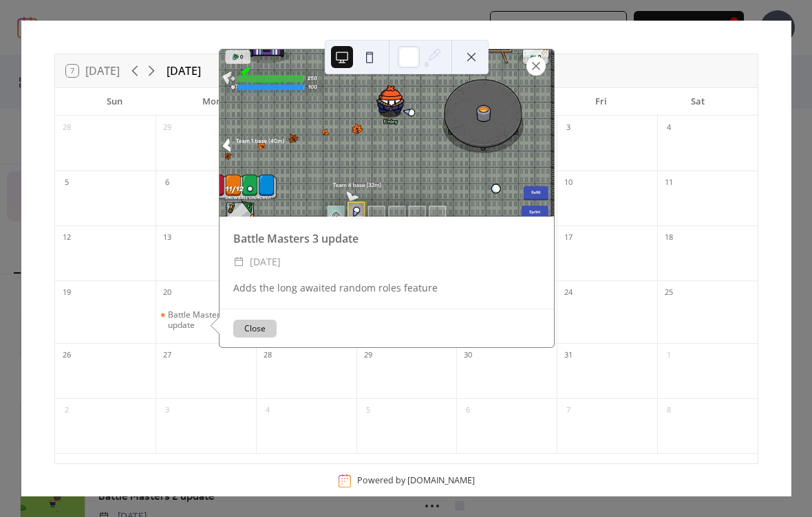  Describe the element at coordinates (211, 102) in the screenshot. I see `div: Mon` at that location.